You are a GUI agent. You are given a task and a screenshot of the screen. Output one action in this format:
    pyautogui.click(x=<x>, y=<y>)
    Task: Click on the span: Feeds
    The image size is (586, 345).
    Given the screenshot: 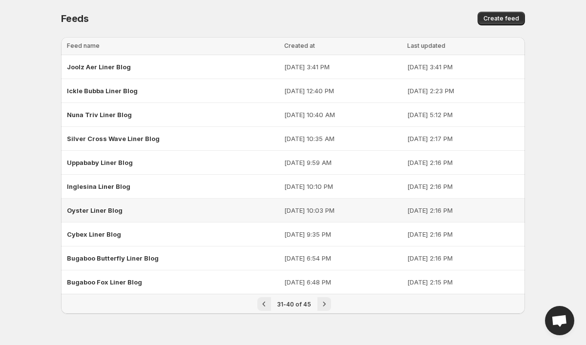 What is the action you would take?
    pyautogui.click(x=75, y=19)
    